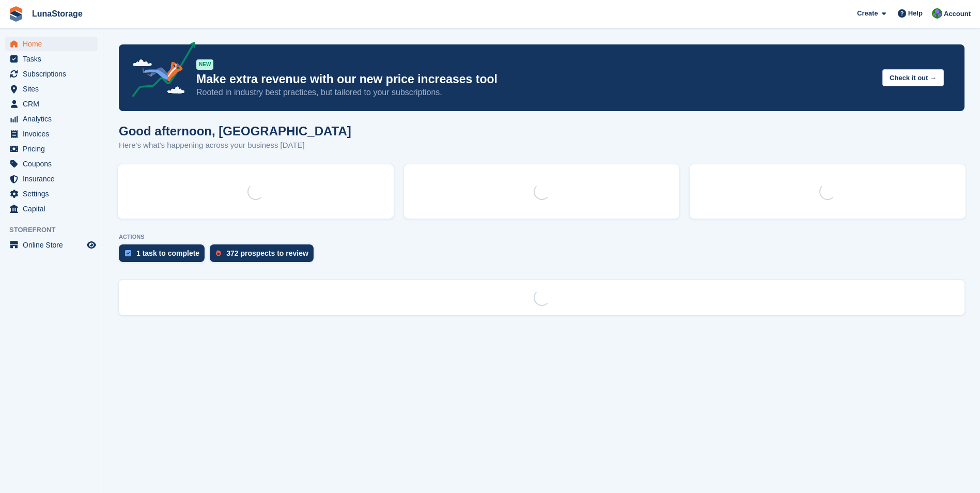 The height and width of the screenshot is (493, 980). Describe the element at coordinates (53, 149) in the screenshot. I see `span: Pricing` at that location.